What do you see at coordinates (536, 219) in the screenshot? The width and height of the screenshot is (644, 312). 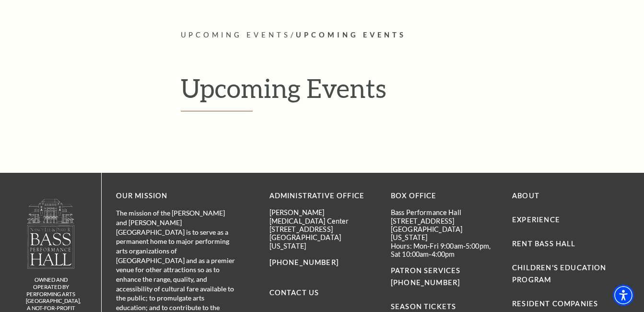 I see `a: Experience` at bounding box center [536, 219].